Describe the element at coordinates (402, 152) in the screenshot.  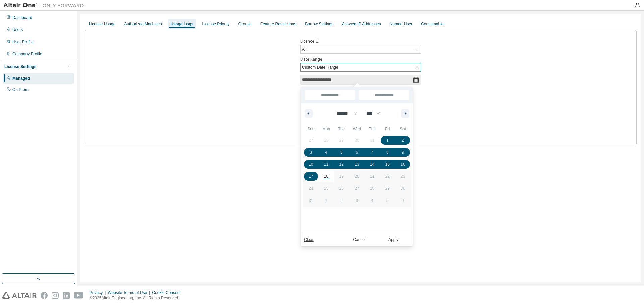
I see `span: 9` at that location.